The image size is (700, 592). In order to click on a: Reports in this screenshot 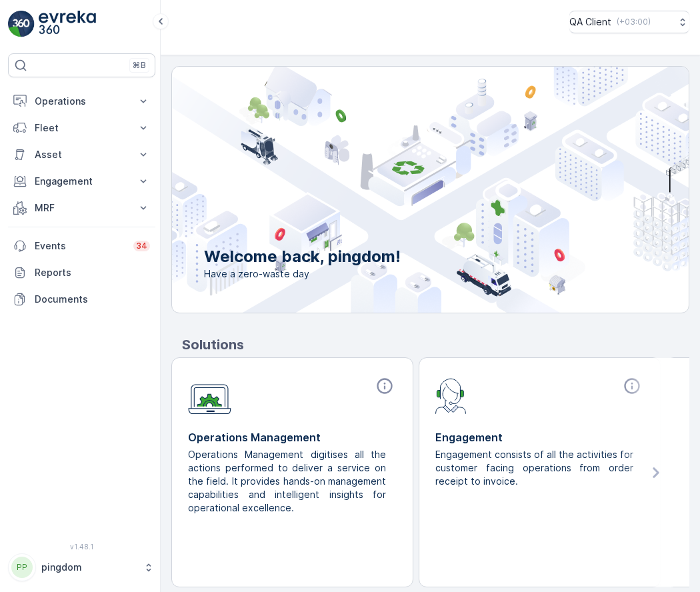, I will do `click(82, 273)`.